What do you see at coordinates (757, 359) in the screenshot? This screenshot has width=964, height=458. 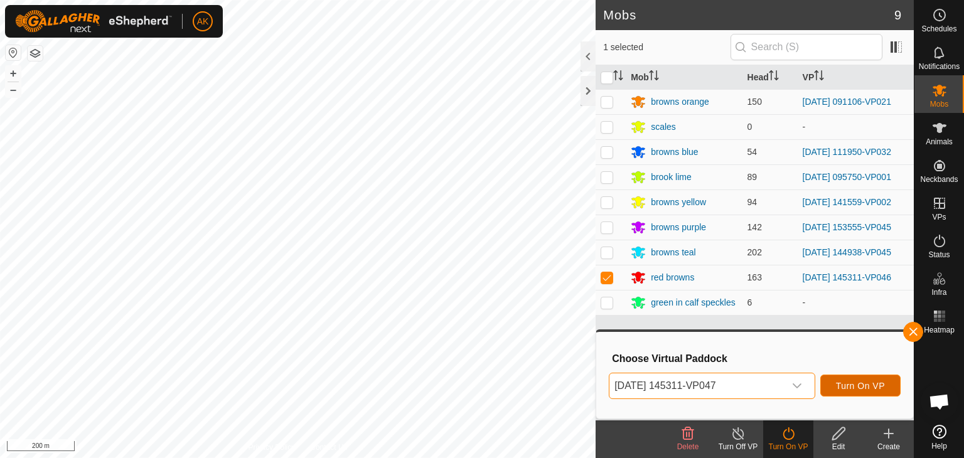 I see `h3: Choose Virtual Paddock` at bounding box center [757, 359].